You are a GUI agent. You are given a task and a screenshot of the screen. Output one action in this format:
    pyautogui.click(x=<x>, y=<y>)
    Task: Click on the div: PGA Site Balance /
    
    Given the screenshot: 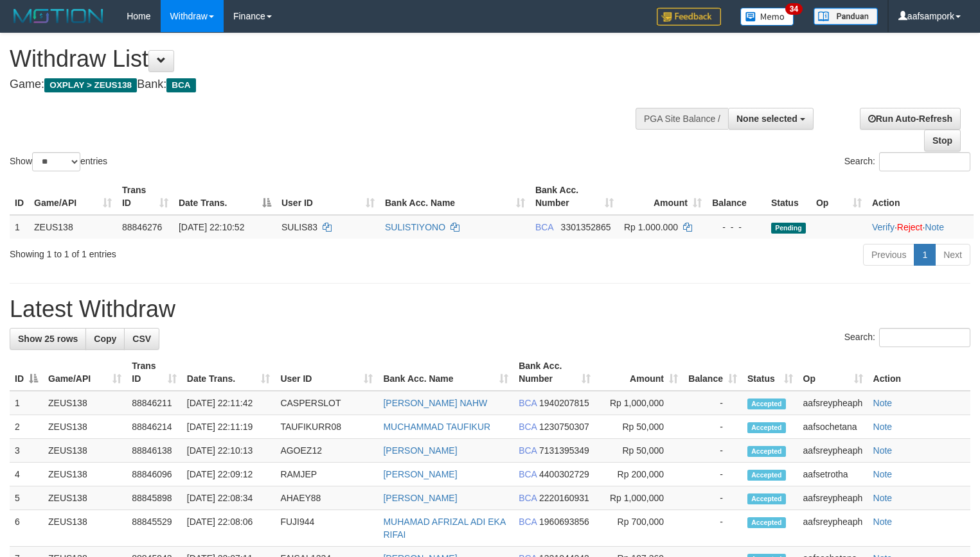 What is the action you would take?
    pyautogui.click(x=682, y=119)
    